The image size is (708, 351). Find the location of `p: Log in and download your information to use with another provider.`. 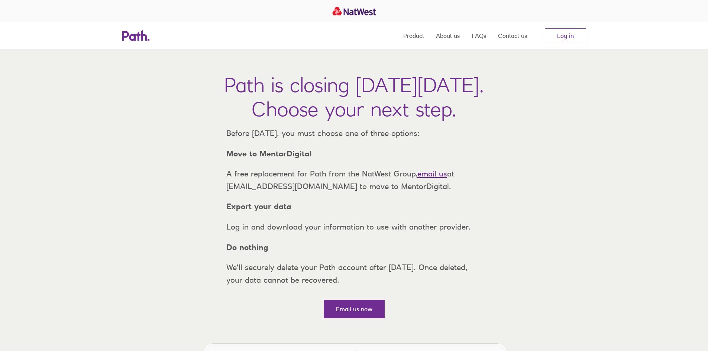

p: Log in and download your information to use with another provider. is located at coordinates (354, 227).